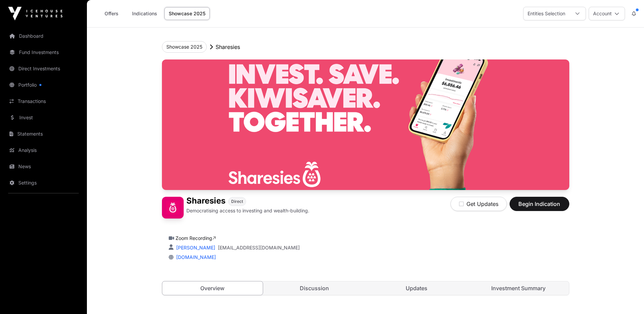 This screenshot has width=644, height=314. I want to click on img: Icehouse Ventures Logo, so click(35, 13).